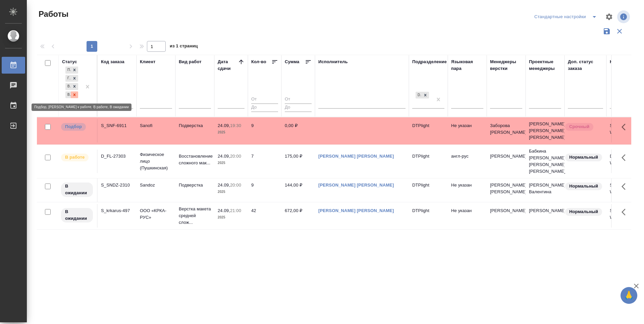  What do you see at coordinates (620, 31) in the screenshot?
I see `button: Сбросить фильтры` at bounding box center [620, 31].